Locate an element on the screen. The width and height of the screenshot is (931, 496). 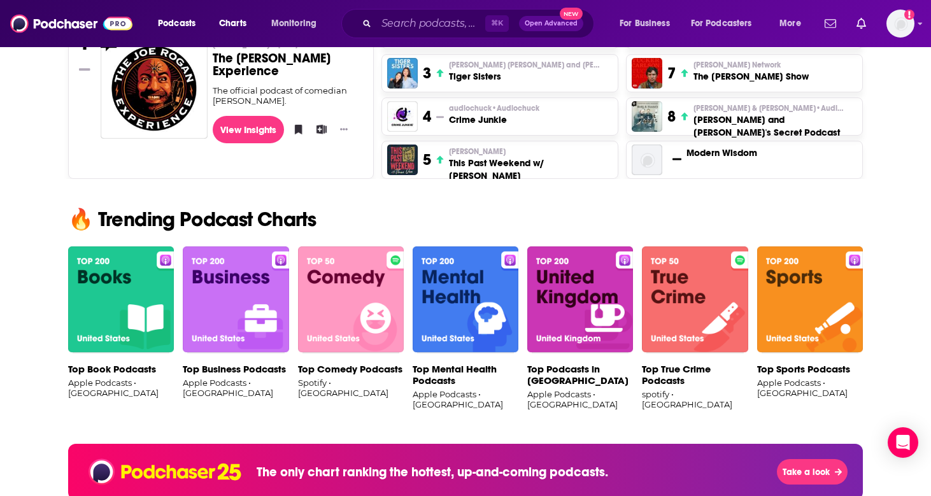
p: Top Sports Podcasts is located at coordinates (810, 369).